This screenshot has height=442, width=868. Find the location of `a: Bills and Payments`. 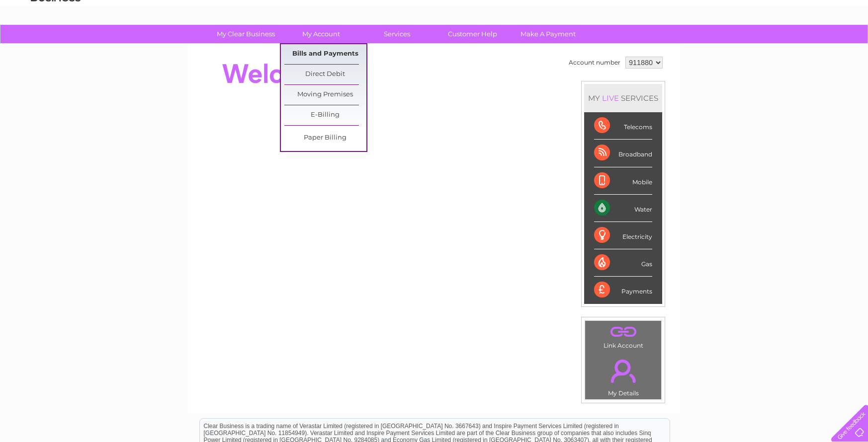

a: Bills and Payments is located at coordinates (325, 54).